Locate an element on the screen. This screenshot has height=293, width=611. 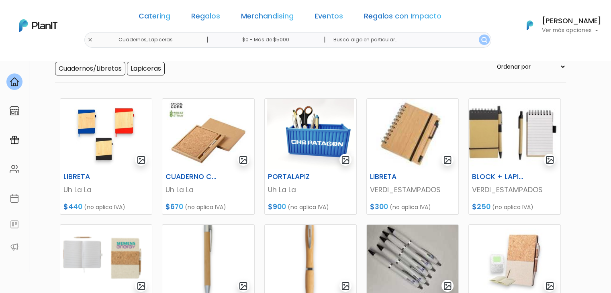
a: Merchandising is located at coordinates (267, 18).